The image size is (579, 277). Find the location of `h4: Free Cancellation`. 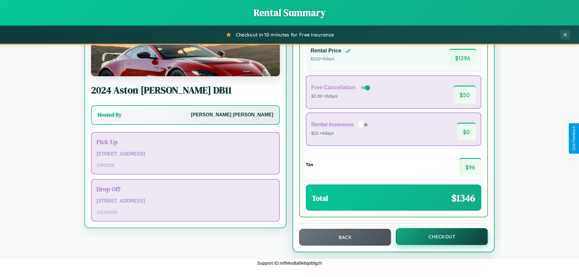

h4: Free Cancellation is located at coordinates (333, 87).